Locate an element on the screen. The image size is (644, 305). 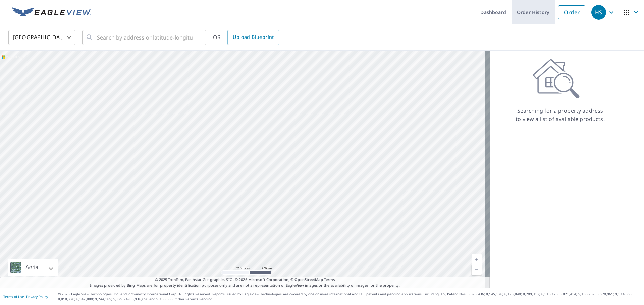
a: Current Level 5, Zoom In is located at coordinates (477, 260).